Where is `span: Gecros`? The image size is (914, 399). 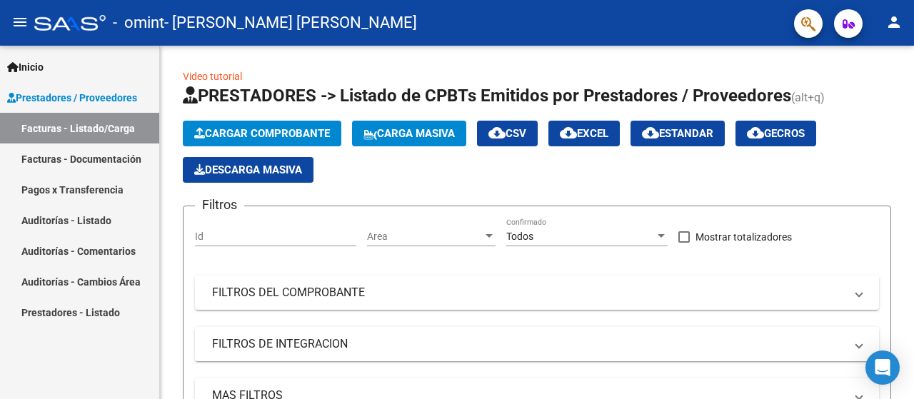 span: Gecros is located at coordinates (775, 133).